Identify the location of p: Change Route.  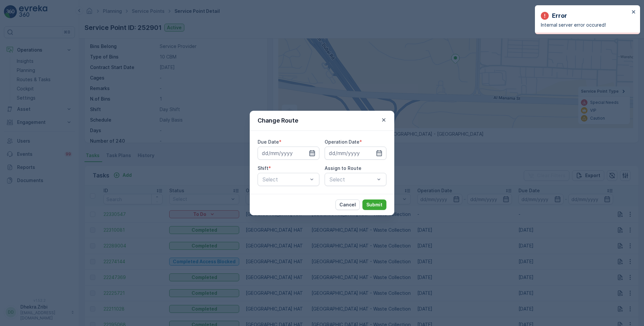
(278, 121).